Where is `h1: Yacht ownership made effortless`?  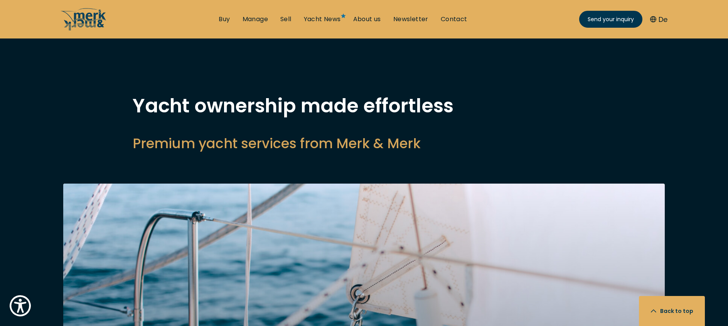
h1: Yacht ownership made effortless is located at coordinates (364, 106).